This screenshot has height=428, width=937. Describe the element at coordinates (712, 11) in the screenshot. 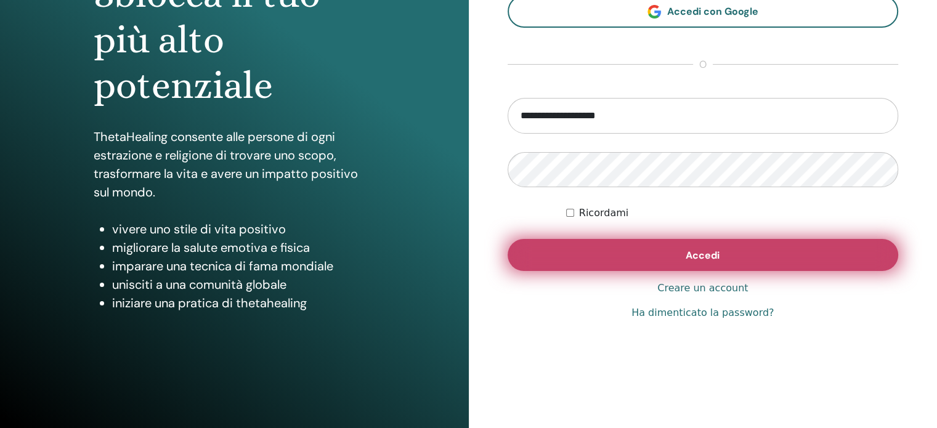

I see `span: Accedi con Google` at that location.